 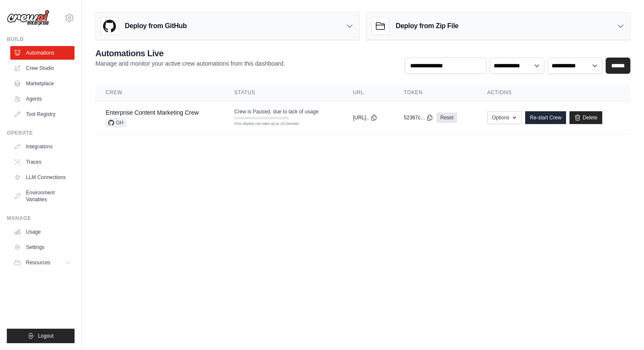 What do you see at coordinates (42, 115) in the screenshot?
I see `a: Tool Registry` at bounding box center [42, 115].